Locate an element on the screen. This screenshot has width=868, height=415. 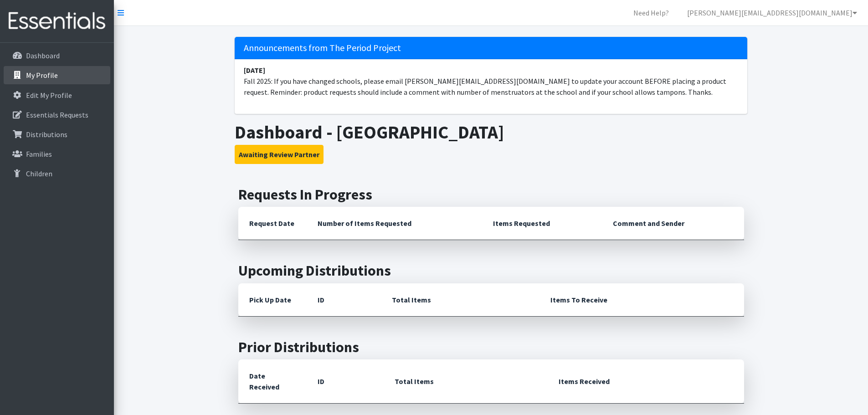
th: Items To Receive is located at coordinates (642, 299).